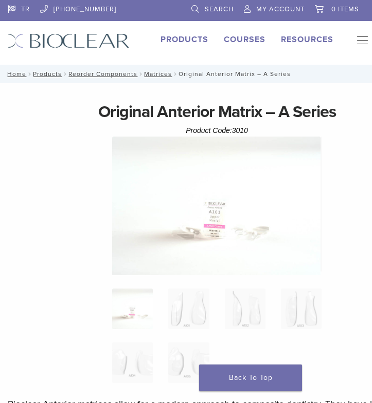  What do you see at coordinates (158, 74) in the screenshot?
I see `a: Matrices` at bounding box center [158, 74].